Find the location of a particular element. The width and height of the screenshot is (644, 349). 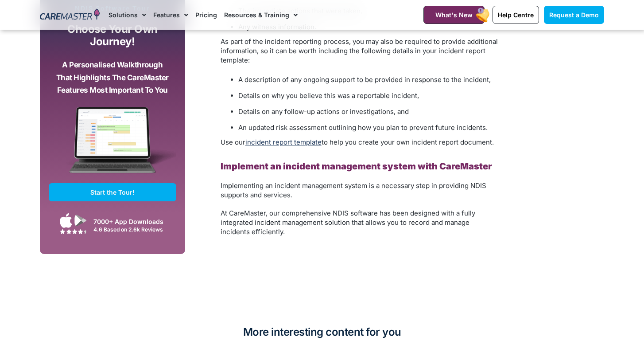

img: Apple App Store Icon is located at coordinates (66, 220).